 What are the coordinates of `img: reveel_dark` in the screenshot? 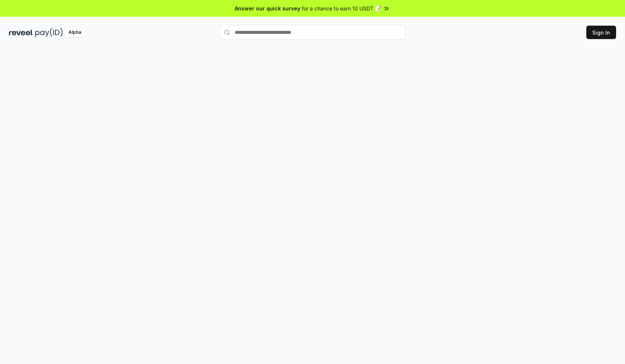 It's located at (21, 32).